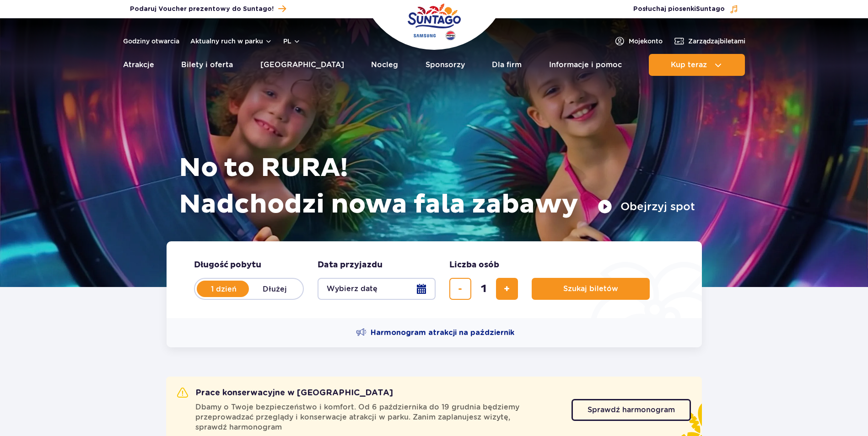 The height and width of the screenshot is (436, 868). What do you see at coordinates (585, 65) in the screenshot?
I see `a: Informacje i pomoc` at bounding box center [585, 65].